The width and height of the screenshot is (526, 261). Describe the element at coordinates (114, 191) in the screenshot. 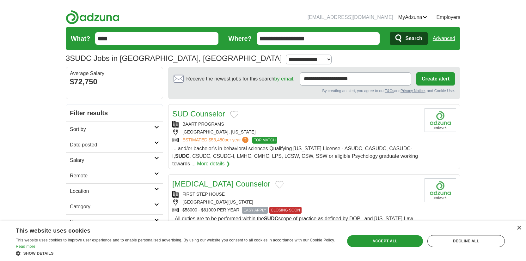

I see `a: Location` at that location.